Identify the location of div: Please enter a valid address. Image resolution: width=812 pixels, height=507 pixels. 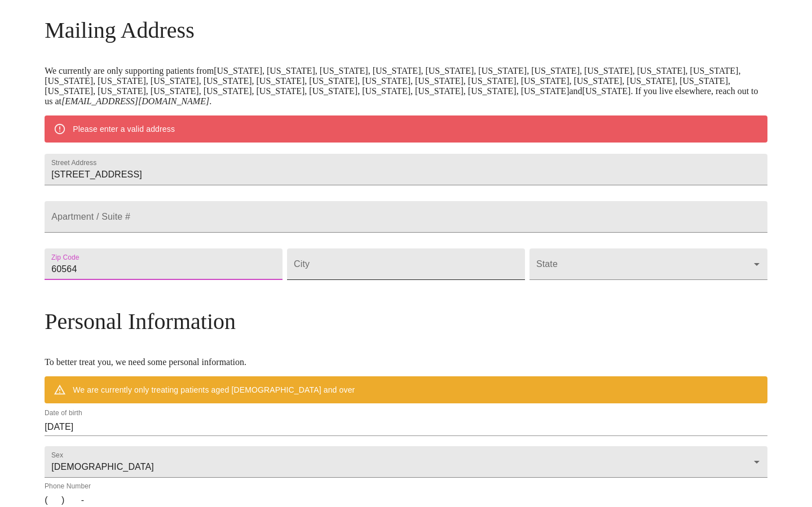
(123, 129).